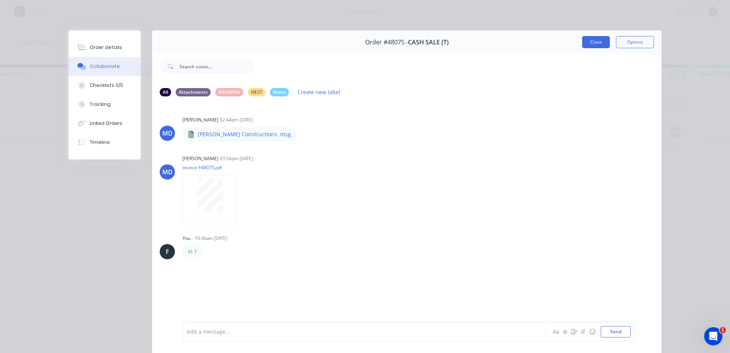 Image resolution: width=730 pixels, height=353 pixels. I want to click on div: Tracking, so click(100, 105).